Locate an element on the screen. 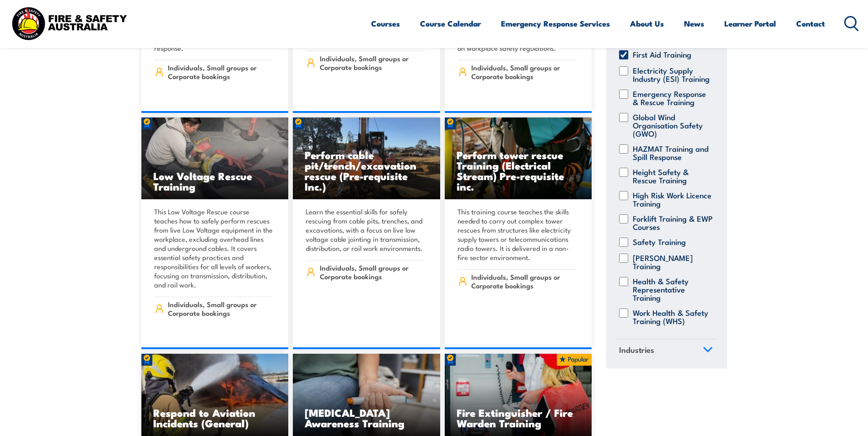 This screenshot has height=436, width=868. label: Height Safety & Rescue Training is located at coordinates (673, 176).